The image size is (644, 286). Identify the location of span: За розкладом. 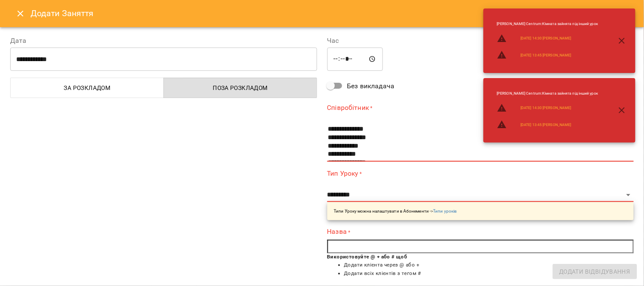
(87, 88).